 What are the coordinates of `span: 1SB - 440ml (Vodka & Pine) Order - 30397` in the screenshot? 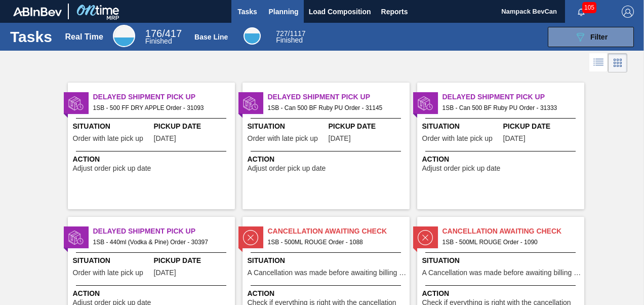 It's located at (160, 242).